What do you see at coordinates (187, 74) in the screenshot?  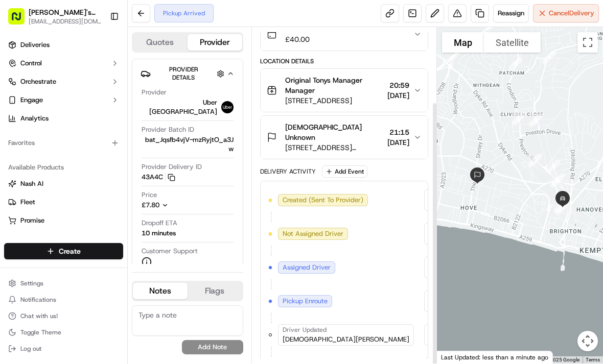 I see `button: Provider Details` at bounding box center [187, 74].